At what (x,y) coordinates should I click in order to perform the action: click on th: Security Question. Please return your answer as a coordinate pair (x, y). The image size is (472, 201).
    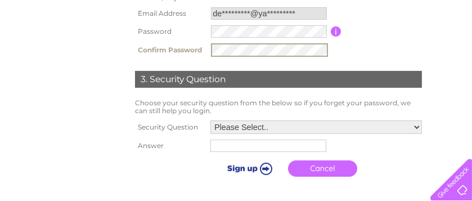
    Looking at the image, I should click on (170, 127).